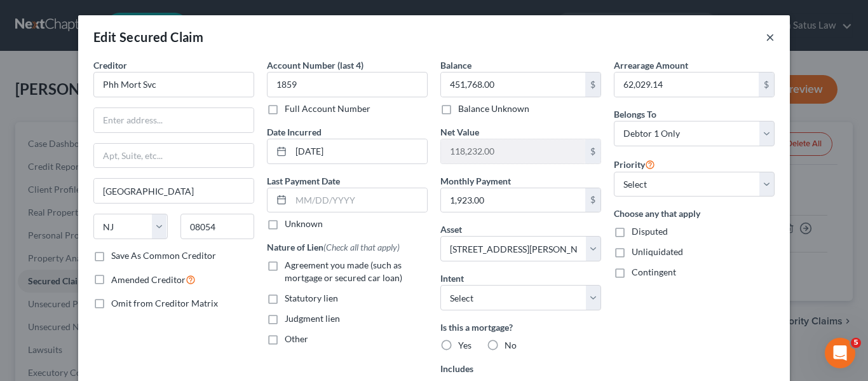 The width and height of the screenshot is (868, 381). Describe the element at coordinates (521, 327) in the screenshot. I see `label: Is this a mortgage?` at that location.